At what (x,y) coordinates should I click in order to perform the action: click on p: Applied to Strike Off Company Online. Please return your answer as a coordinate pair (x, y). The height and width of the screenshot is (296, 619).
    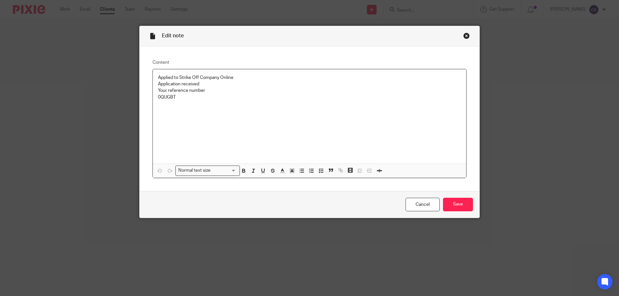
    Looking at the image, I should click on (309, 78).